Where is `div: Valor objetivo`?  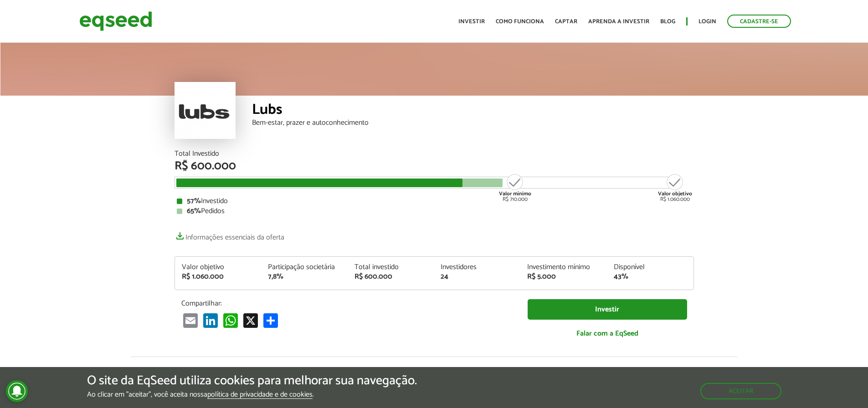 div: Valor objetivo is located at coordinates (218, 267).